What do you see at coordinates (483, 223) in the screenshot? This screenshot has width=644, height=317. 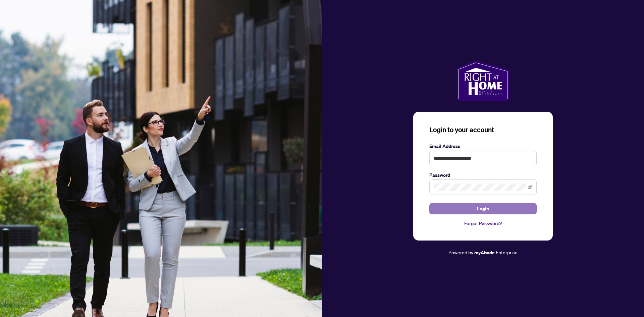 I see `a: Forgot Password?` at bounding box center [483, 223].